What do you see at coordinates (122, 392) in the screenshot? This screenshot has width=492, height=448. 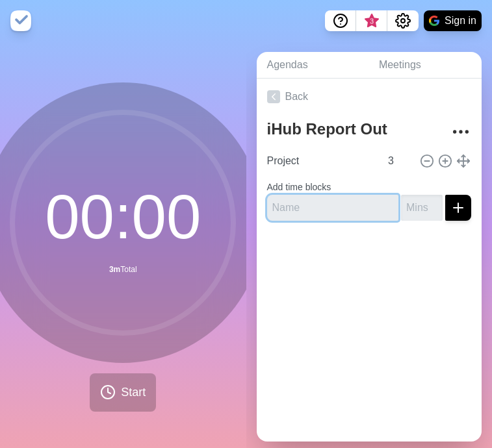 I see `button: Start` at bounding box center [122, 392].